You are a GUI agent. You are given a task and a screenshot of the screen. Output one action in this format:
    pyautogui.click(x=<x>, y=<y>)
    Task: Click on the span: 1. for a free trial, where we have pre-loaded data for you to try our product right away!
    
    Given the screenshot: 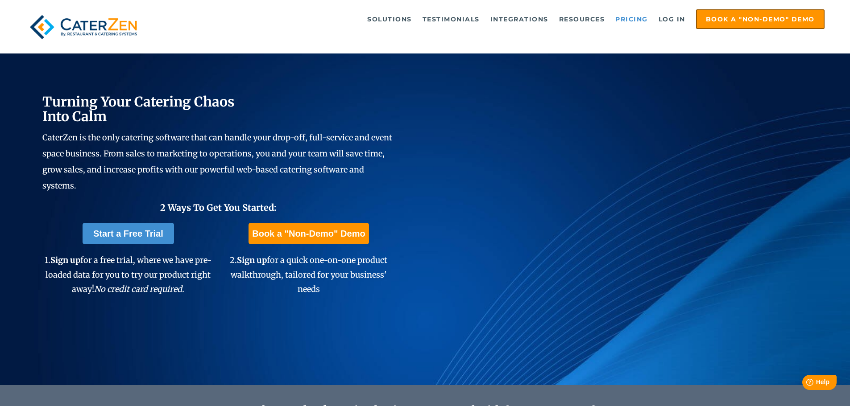 What is the action you would take?
    pyautogui.click(x=128, y=275)
    